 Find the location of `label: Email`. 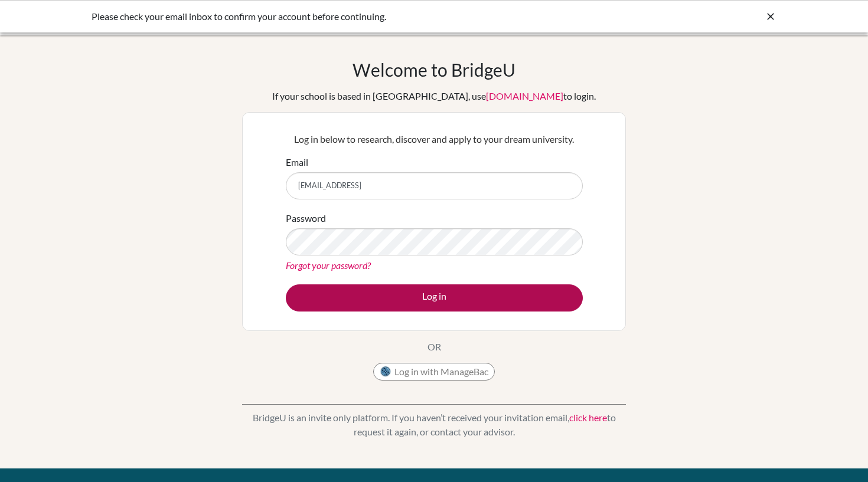

label: Email is located at coordinates (297, 163).